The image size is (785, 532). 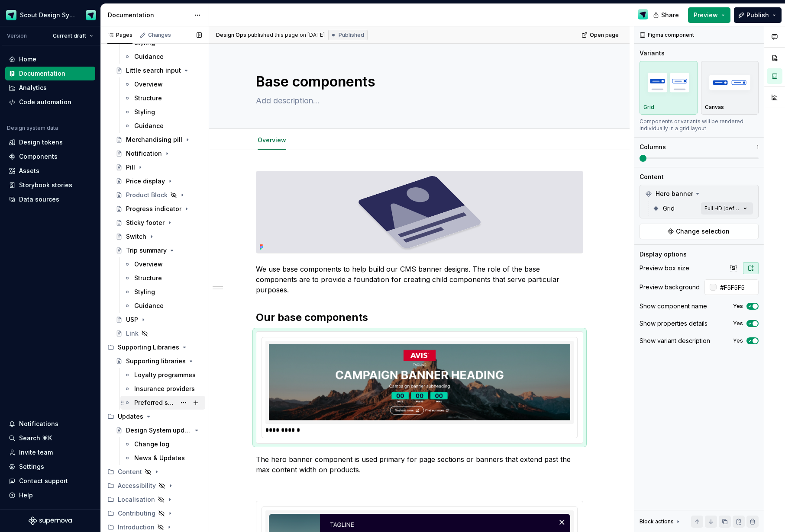 What do you see at coordinates (50, 171) in the screenshot?
I see `a: Assets` at bounding box center [50, 171].